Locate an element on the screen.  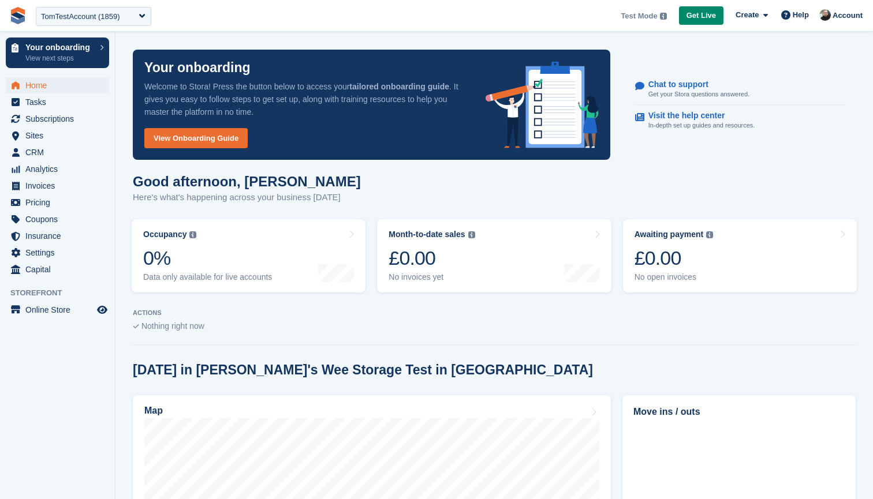
span: Help is located at coordinates (801, 15).